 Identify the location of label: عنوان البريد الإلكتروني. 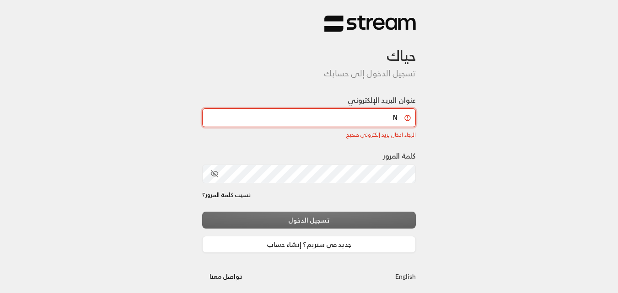
(382, 100).